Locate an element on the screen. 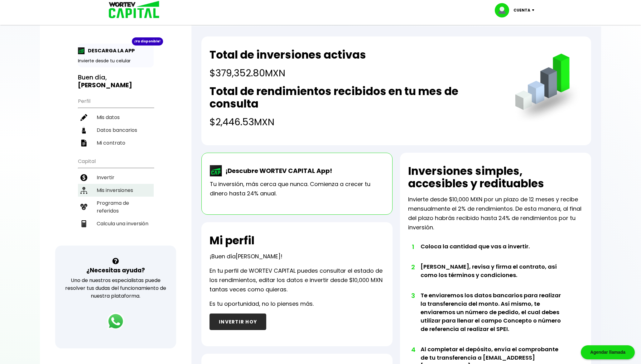 The height and width of the screenshot is (364, 641). div: Agendar llamada is located at coordinates (608, 352).